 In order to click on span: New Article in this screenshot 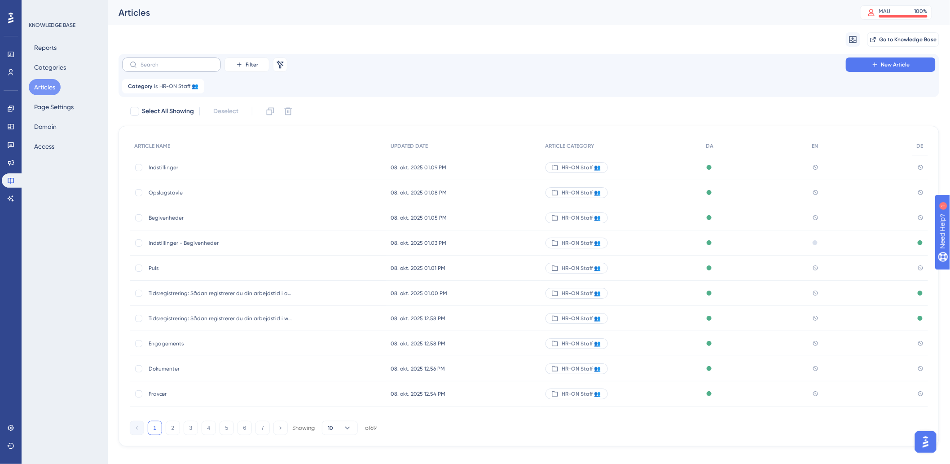, I will do `click(895, 65)`.